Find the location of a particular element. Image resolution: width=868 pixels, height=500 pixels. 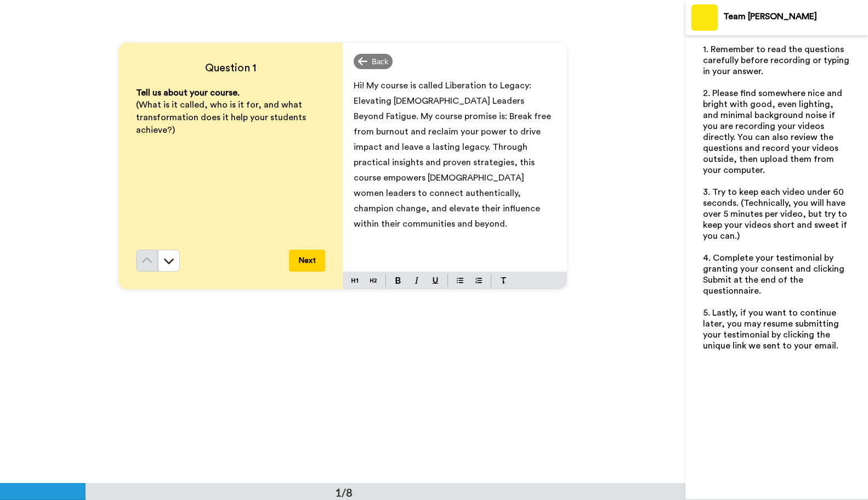

img: bold-mark.svg is located at coordinates (398, 281).